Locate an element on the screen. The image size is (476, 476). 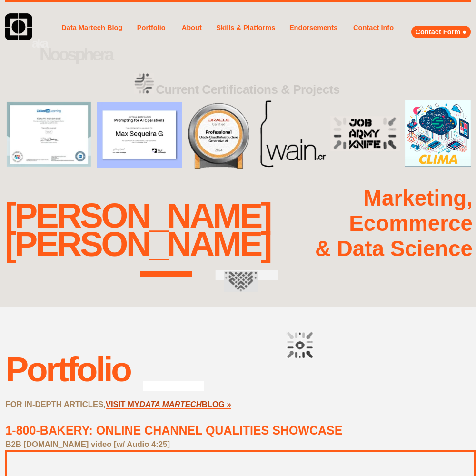
a: Contact Info is located at coordinates (374, 27).